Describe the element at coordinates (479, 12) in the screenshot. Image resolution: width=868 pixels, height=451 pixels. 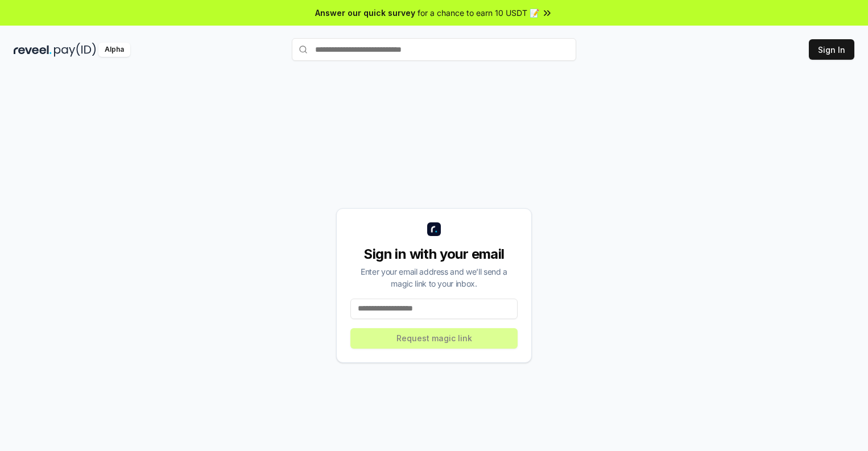
I see `span: for a chance to earn 10 USDT 📝` at that location.